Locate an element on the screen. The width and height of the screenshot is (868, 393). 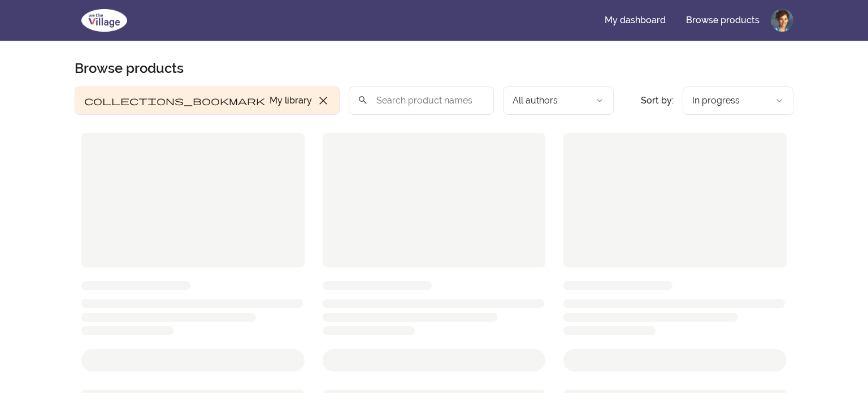
button: Filter by author is located at coordinates (558, 101).